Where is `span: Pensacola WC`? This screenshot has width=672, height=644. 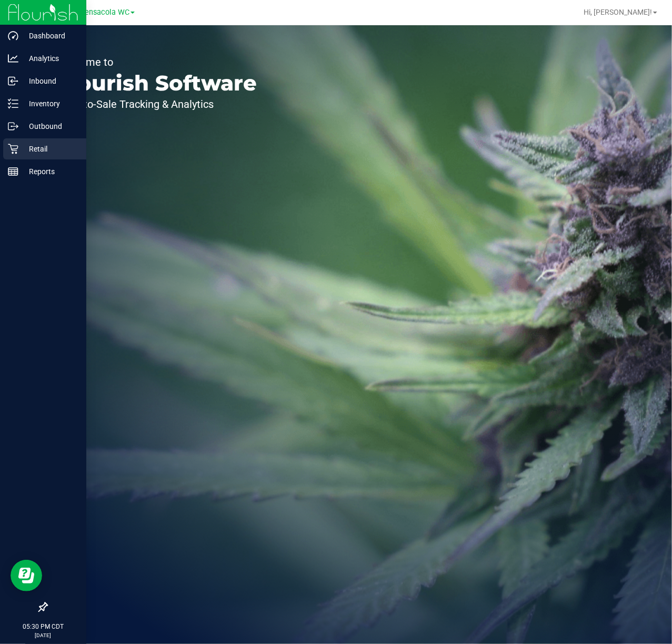 span: Pensacola WC is located at coordinates (105, 12).